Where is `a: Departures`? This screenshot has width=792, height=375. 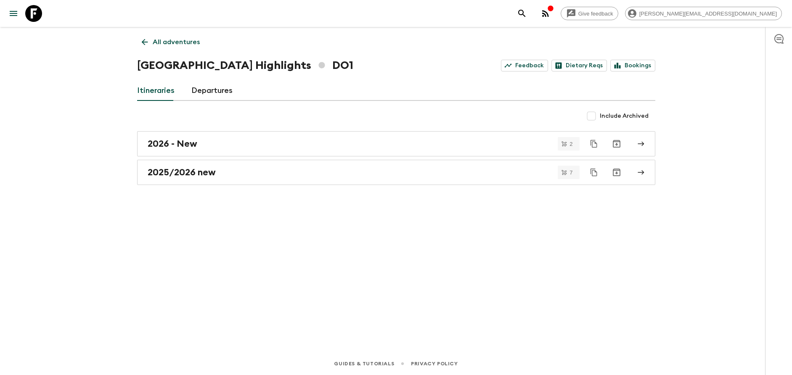
a: Departures is located at coordinates (212, 91).